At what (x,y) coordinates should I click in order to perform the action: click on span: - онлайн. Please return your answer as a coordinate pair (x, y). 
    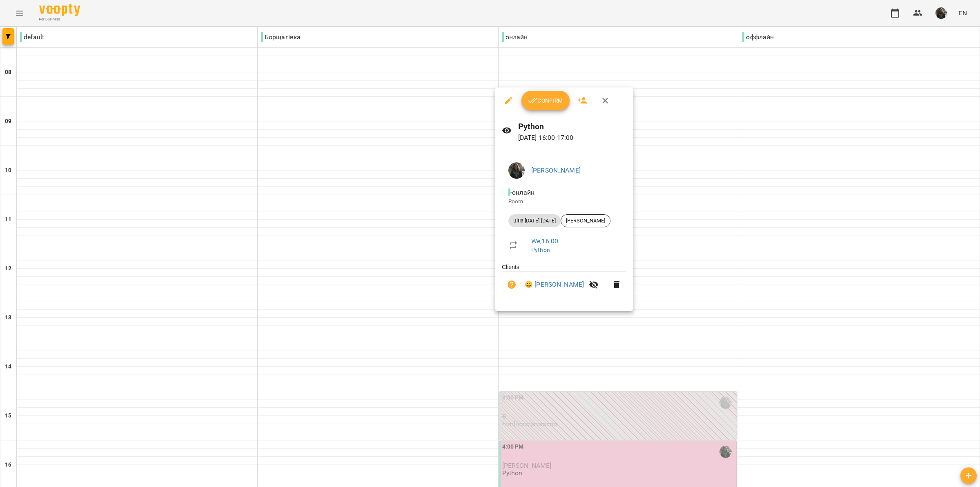
    Looking at the image, I should click on (522, 192).